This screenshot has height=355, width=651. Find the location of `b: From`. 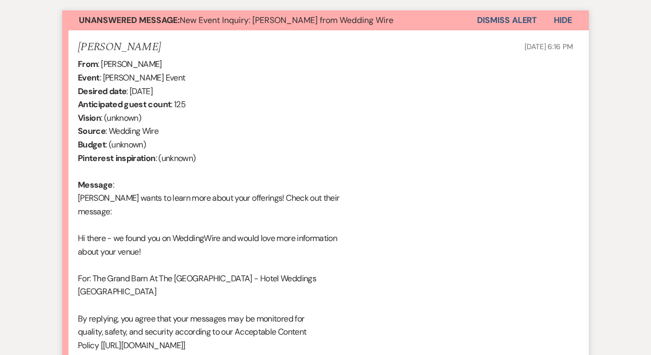

b: From is located at coordinates (88, 64).